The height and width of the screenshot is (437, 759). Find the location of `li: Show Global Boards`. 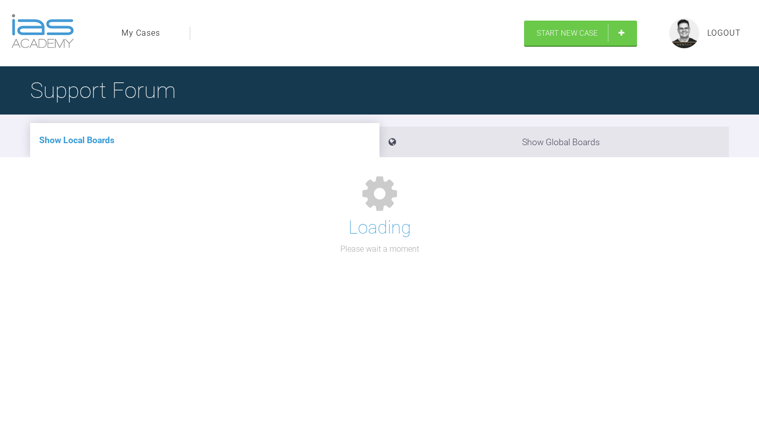

li: Show Global Boards is located at coordinates (554, 142).